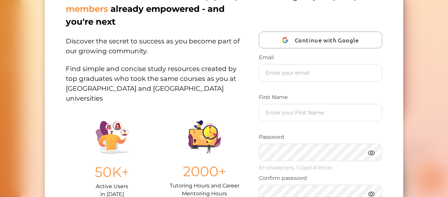 This screenshot has height=197, width=448. What do you see at coordinates (328, 40) in the screenshot?
I see `span: Continue with Google` at bounding box center [328, 40].